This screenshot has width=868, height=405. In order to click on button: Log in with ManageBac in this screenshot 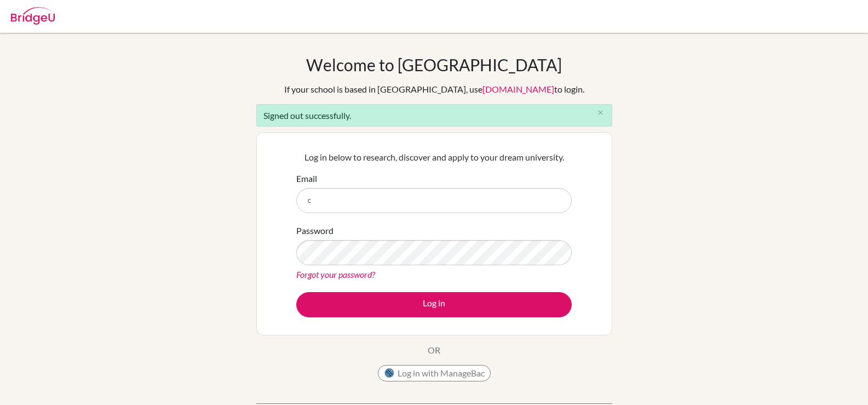, I will do `click(434, 373)`.